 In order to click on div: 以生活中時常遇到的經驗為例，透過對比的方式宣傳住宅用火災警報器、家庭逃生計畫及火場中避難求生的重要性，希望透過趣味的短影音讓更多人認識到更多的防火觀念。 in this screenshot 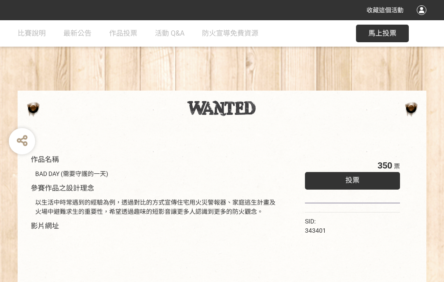, I will do `click(157, 207)`.